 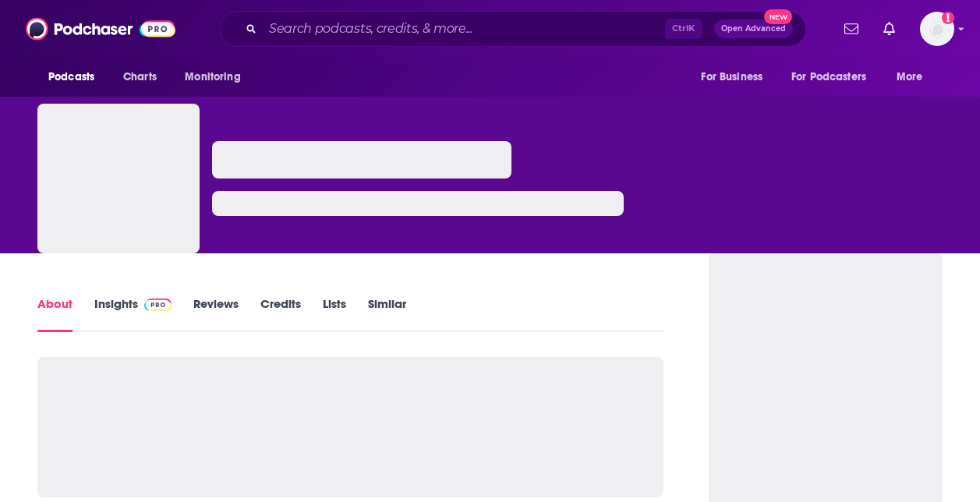 I want to click on span: Charts, so click(x=139, y=77).